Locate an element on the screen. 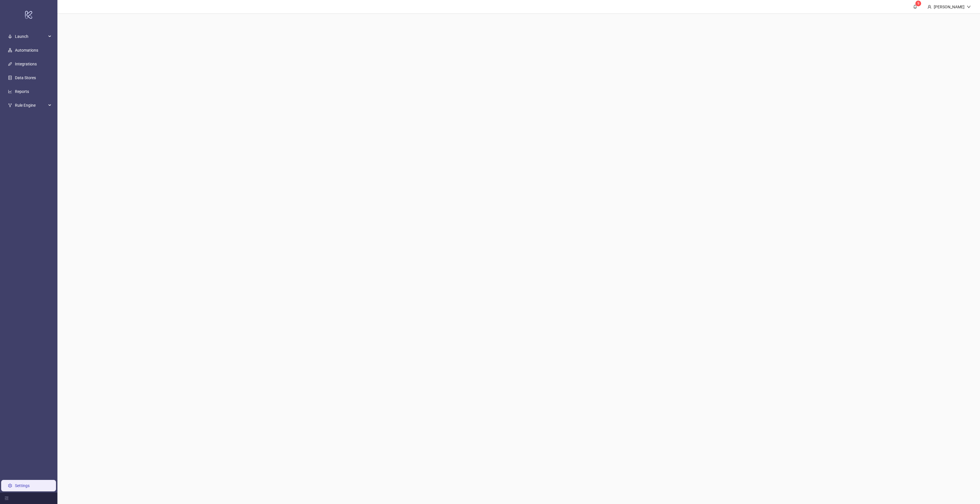 The height and width of the screenshot is (504, 980). span: bell is located at coordinates (915, 7).